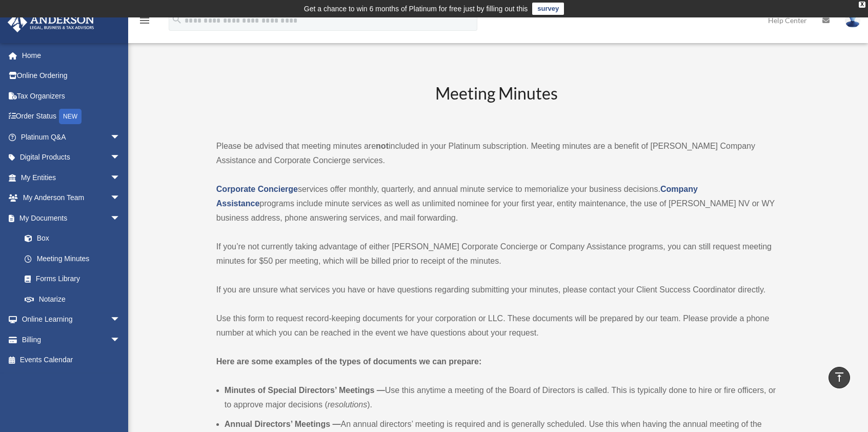 The image size is (868, 432). Describe the element at coordinates (75, 299) in the screenshot. I see `a: Notarize` at that location.